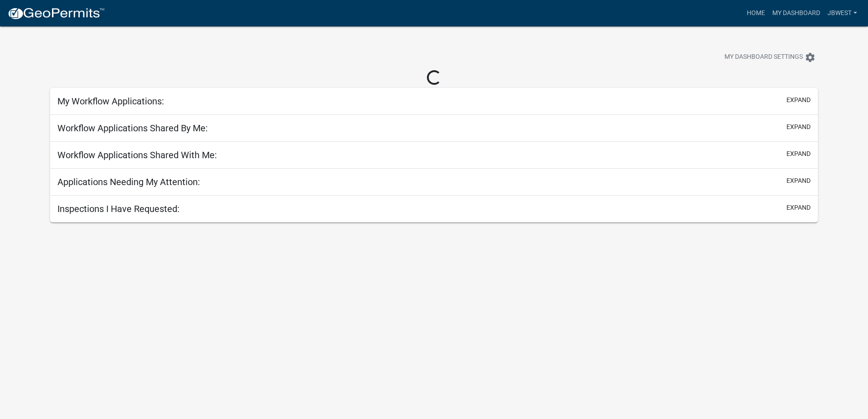 This screenshot has width=868, height=419. Describe the element at coordinates (755, 13) in the screenshot. I see `a: Home` at that location.